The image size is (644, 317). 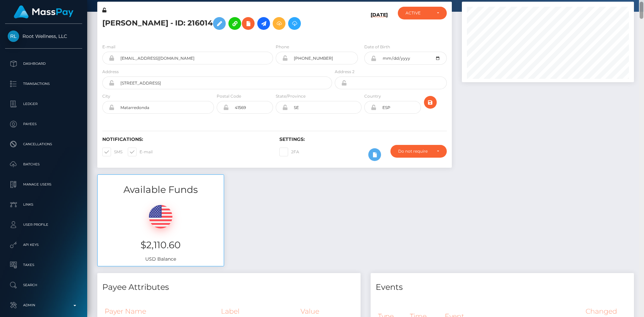 I want to click on a: Dashboard, so click(x=44, y=64).